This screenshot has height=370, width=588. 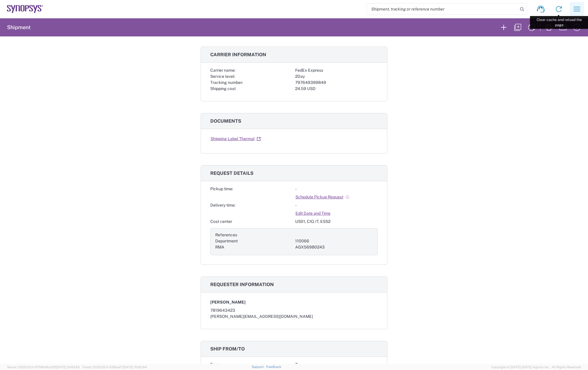 What do you see at coordinates (322, 197) in the screenshot?
I see `a: Schedule Pickup Request` at bounding box center [322, 197].